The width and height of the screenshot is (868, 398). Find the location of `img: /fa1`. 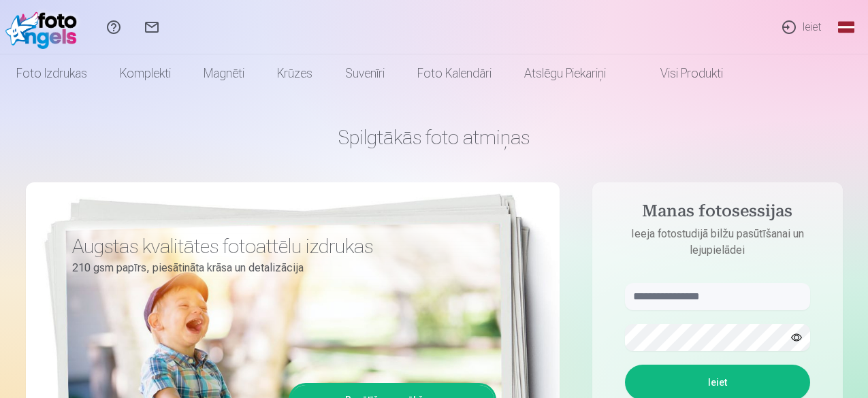

img: /fa1 is located at coordinates (44, 27).